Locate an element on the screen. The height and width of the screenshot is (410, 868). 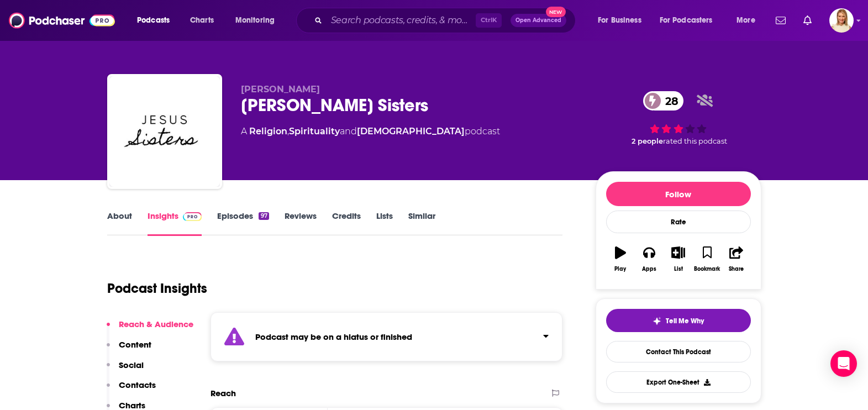
span: More is located at coordinates (746, 21).